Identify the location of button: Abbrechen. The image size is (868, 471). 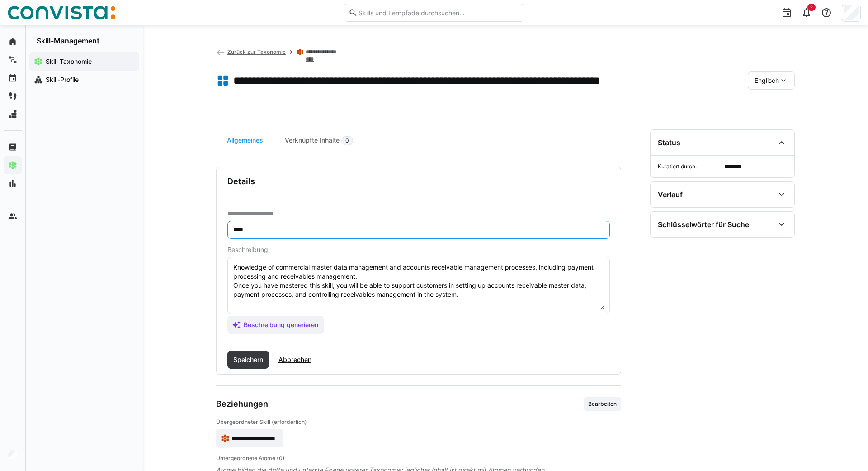
(295, 360).